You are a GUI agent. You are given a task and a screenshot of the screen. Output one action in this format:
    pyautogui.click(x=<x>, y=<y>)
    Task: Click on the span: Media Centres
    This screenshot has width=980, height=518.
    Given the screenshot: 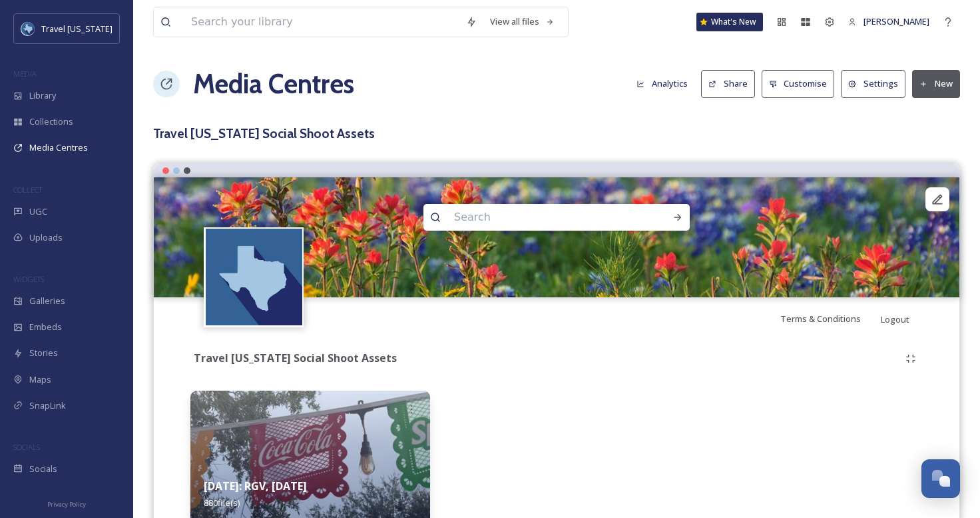 What is the action you would take?
    pyautogui.click(x=58, y=148)
    